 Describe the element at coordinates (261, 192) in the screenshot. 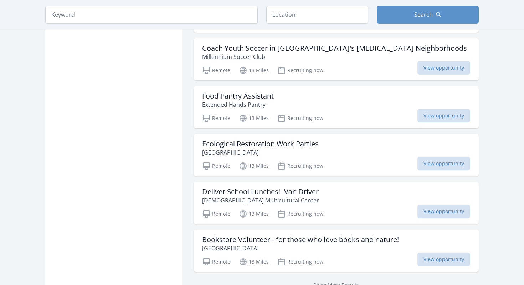

I see `h3: Deliver School Lunches!- Van Driver` at that location.